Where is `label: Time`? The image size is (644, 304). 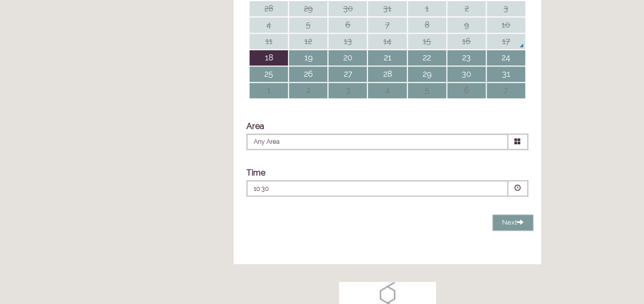
label: Time is located at coordinates (256, 173).